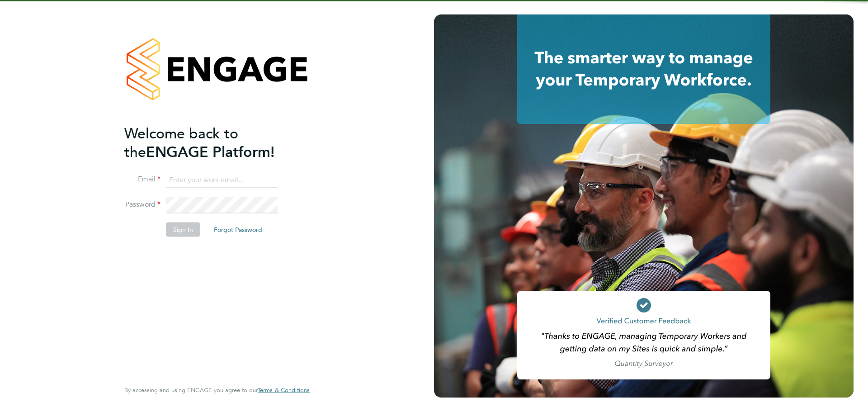  Describe the element at coordinates (181, 142) in the screenshot. I see `span: Welcome back to the` at that location.